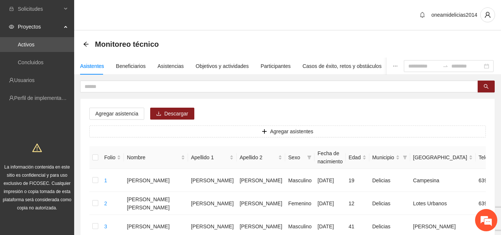 This screenshot has height=235, width=501. What do you see at coordinates (159, 114) in the screenshot?
I see `span: download` at bounding box center [159, 114].